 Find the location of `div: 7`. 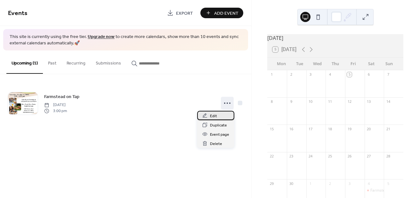

div: 7 is located at coordinates (388, 75).